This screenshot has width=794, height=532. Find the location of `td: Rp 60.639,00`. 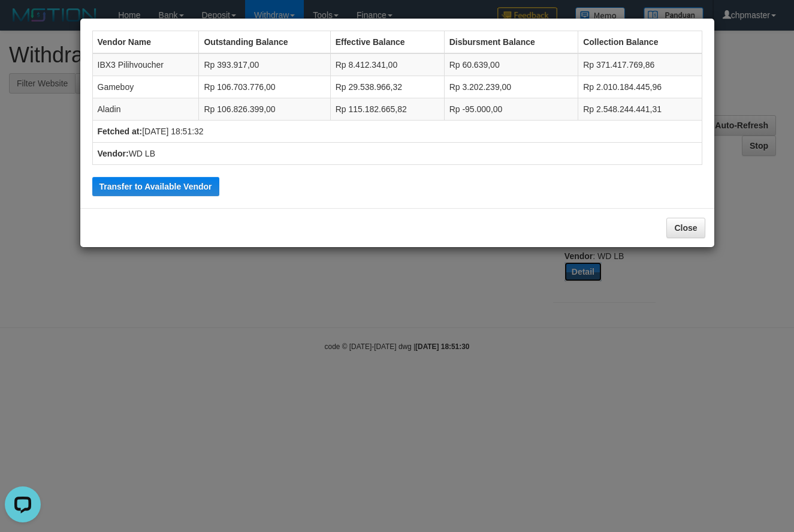

td: Rp 60.639,00 is located at coordinates (512, 64).